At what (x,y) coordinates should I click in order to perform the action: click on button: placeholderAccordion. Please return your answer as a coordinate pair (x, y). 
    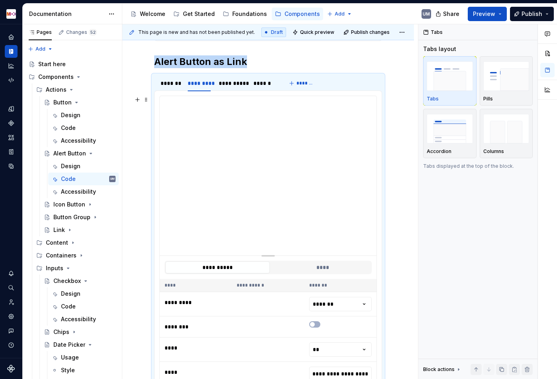
    Looking at the image, I should click on (450, 134).